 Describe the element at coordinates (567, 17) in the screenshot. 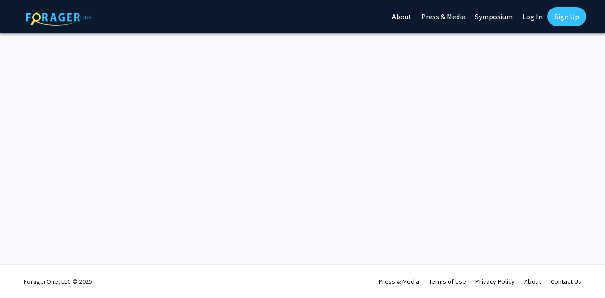

I see `a: Sign Up` at that location.